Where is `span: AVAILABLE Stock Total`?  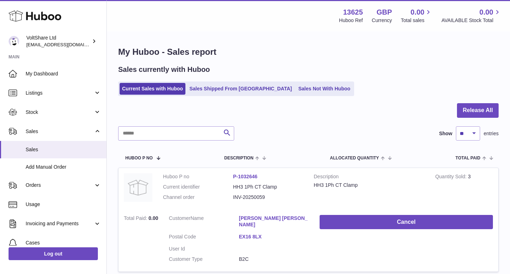
span: AVAILABLE Stock Total is located at coordinates (471, 20).